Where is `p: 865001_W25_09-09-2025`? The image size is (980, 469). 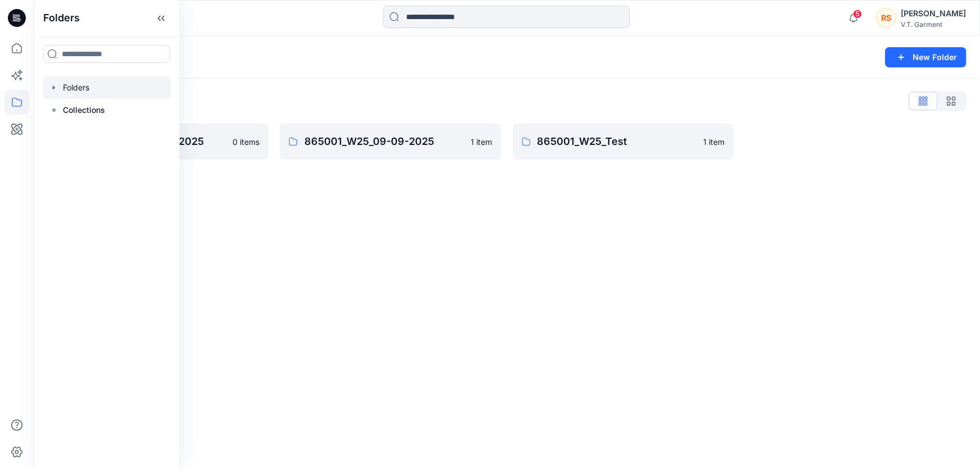
p: 865001_W25_09-09-2025 is located at coordinates (384, 142).